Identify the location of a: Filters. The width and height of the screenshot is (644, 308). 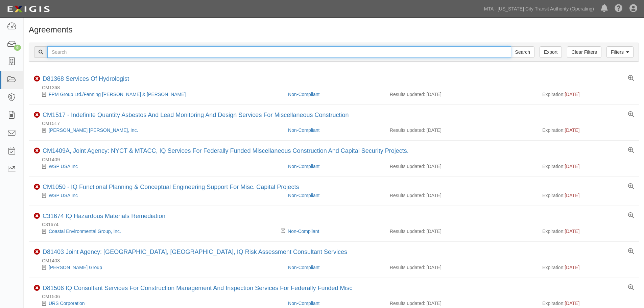
(620, 52).